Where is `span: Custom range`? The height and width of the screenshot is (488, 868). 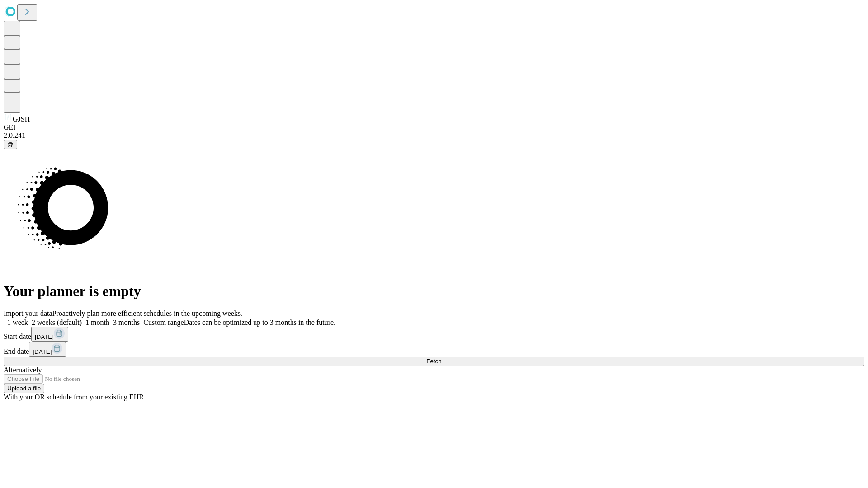 span: Custom range is located at coordinates (163, 322).